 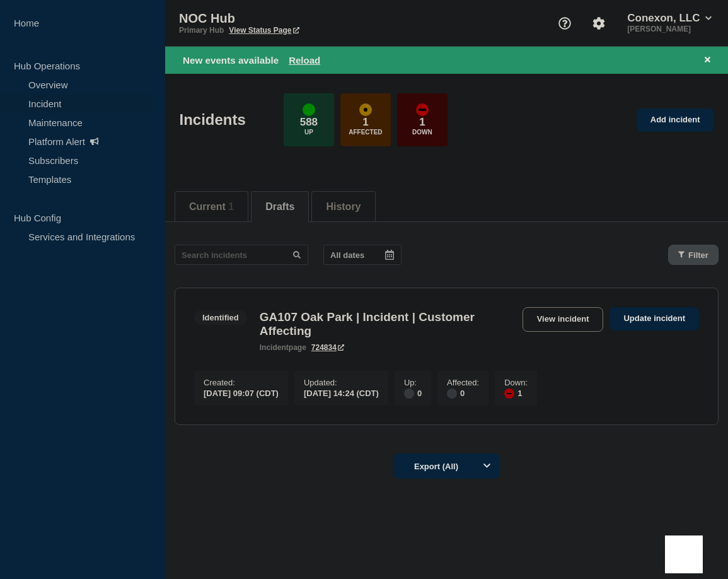 I want to click on p: Affected, so click(x=364, y=132).